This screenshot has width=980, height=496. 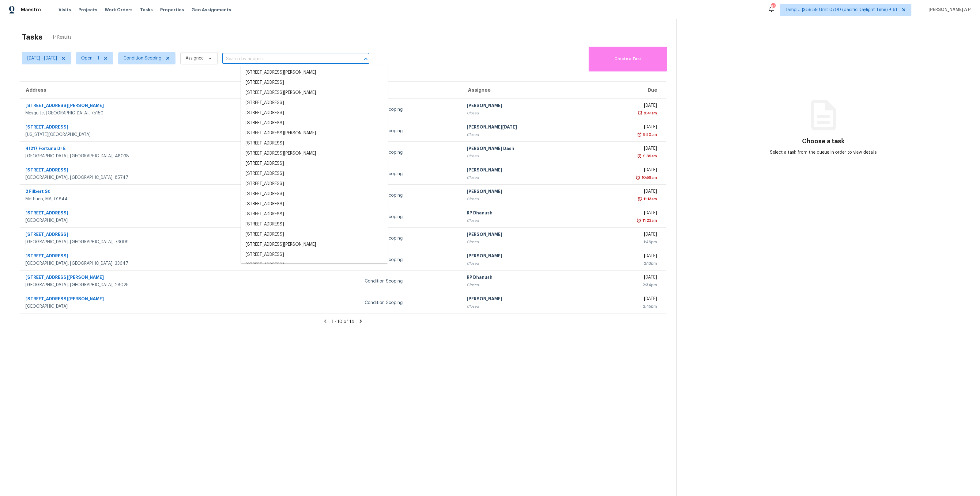 What do you see at coordinates (146, 10) in the screenshot?
I see `span: Tasks` at bounding box center [146, 10].